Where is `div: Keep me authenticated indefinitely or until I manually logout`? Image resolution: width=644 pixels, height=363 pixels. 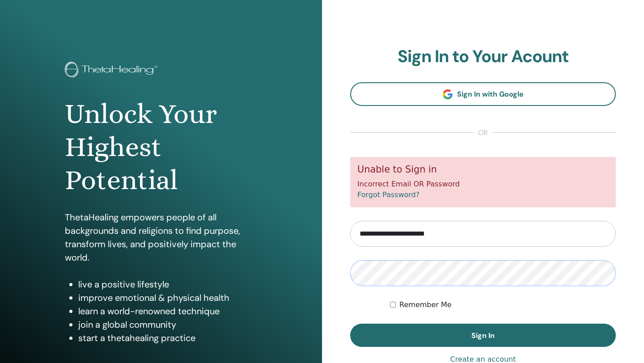 div: Keep me authenticated indefinitely or until I manually logout is located at coordinates (503, 306).